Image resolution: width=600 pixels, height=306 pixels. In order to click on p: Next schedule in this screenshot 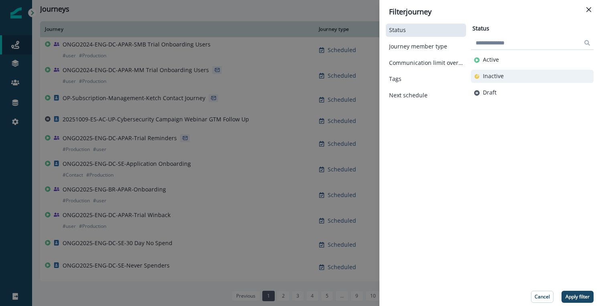, I will do `click(408, 95)`.